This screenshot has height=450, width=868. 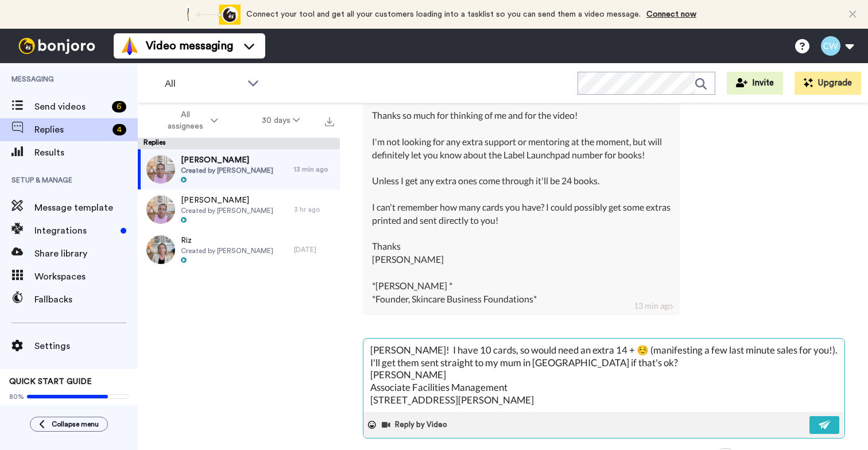 What do you see at coordinates (75, 423) in the screenshot?
I see `span: Collapse menu` at bounding box center [75, 423].